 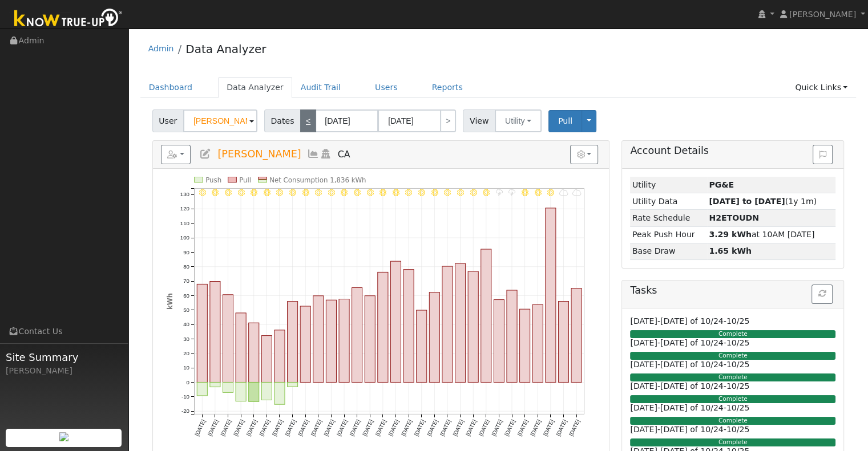 I want to click on button: Refresh, so click(x=821, y=294).